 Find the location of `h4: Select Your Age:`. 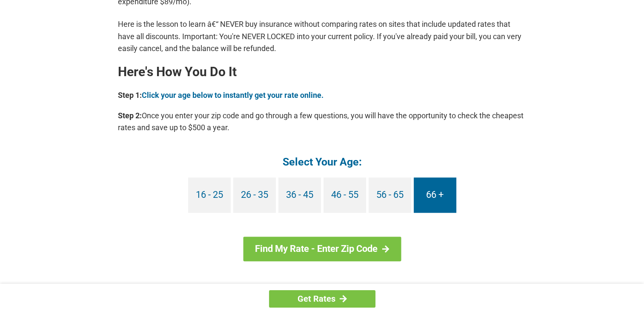

h4: Select Your Age: is located at coordinates (322, 162).